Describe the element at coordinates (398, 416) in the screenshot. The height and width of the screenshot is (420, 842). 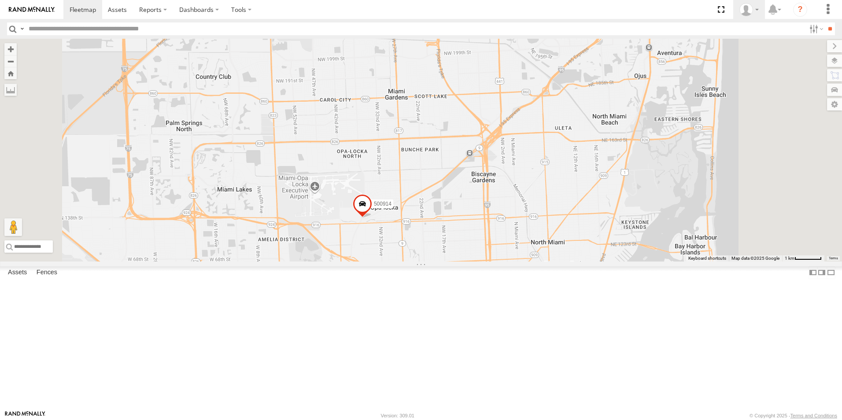
I see `div: Version: 309.01` at that location.